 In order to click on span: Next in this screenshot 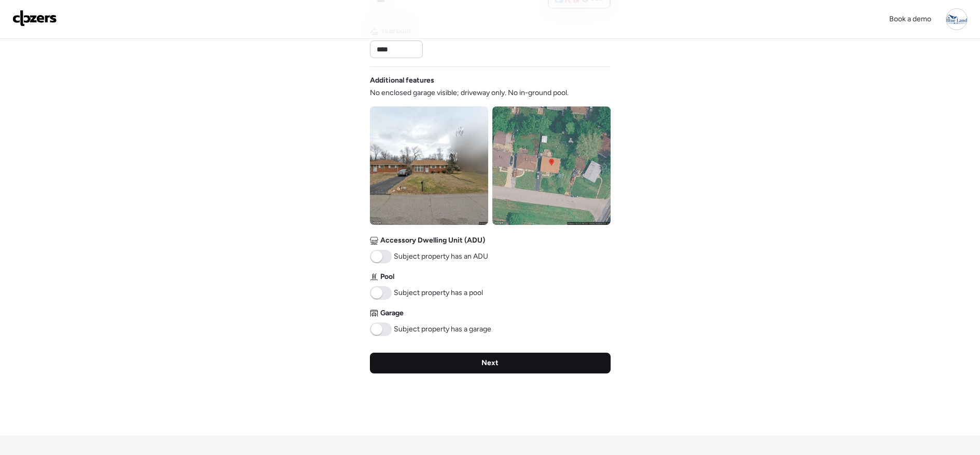, I will do `click(490, 363)`.